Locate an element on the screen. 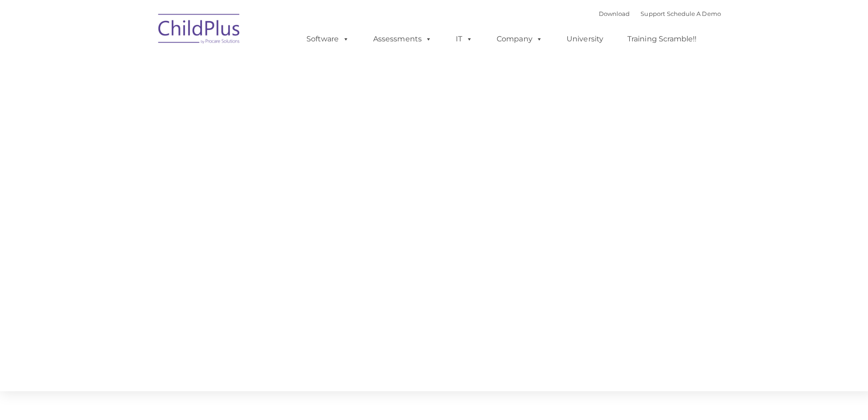  a: Training Scramble!! is located at coordinates (657, 38).